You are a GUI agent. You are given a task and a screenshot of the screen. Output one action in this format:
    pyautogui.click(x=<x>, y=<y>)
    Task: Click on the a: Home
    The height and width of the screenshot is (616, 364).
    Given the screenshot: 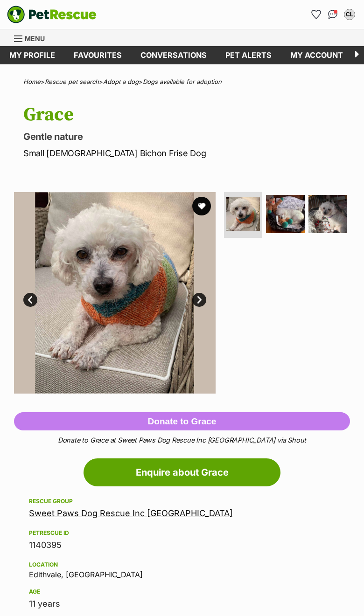 What is the action you would take?
    pyautogui.click(x=32, y=82)
    